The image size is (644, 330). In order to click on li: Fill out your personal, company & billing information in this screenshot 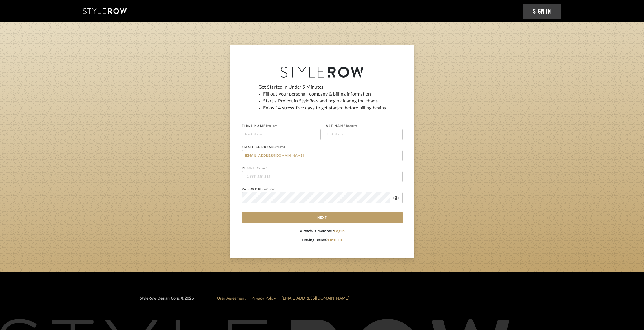, I will do `click(324, 94)`.